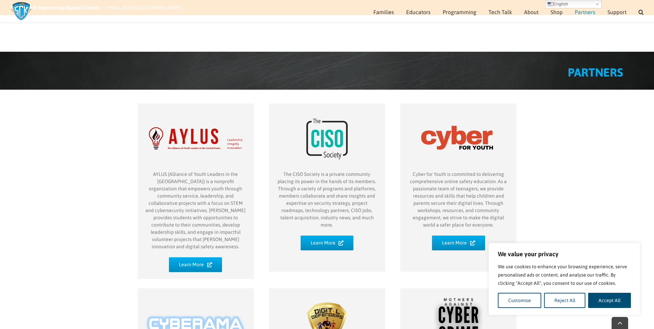 The width and height of the screenshot is (654, 329). I want to click on a: partner-Digital-Defenders, so click(327, 294).